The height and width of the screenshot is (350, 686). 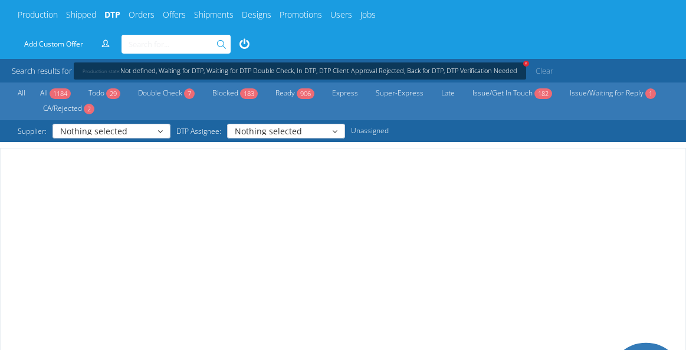 I want to click on a: Late, so click(x=448, y=94).